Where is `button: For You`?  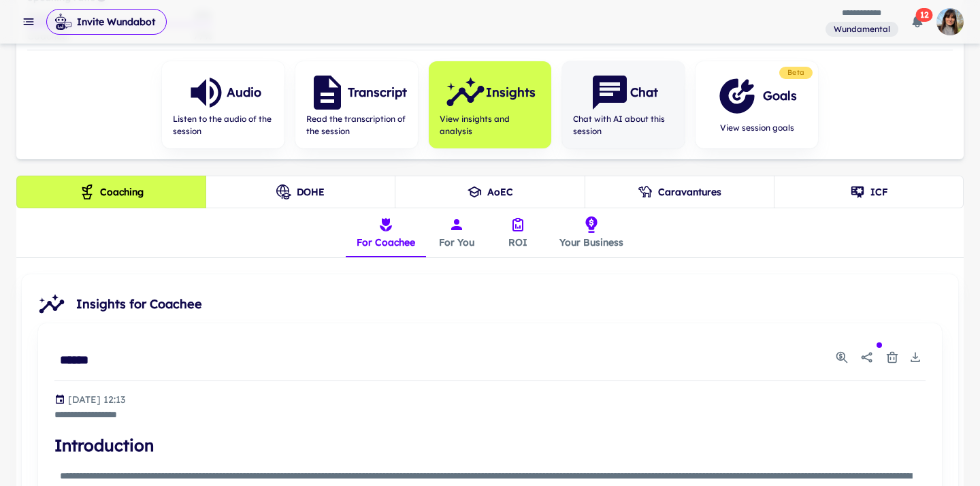
button: For You is located at coordinates (457, 233).